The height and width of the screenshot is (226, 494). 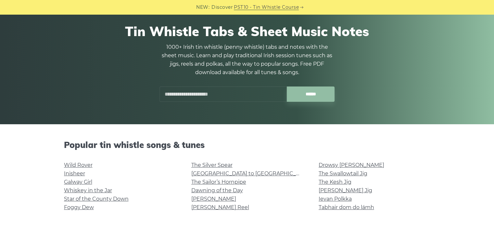 What do you see at coordinates (247, 60) in the screenshot?
I see `p: 1000+ Irish tin whistle (penny whistle) tabs and notes with the sheet music. Learn and play tradi...` at bounding box center [247, 60].